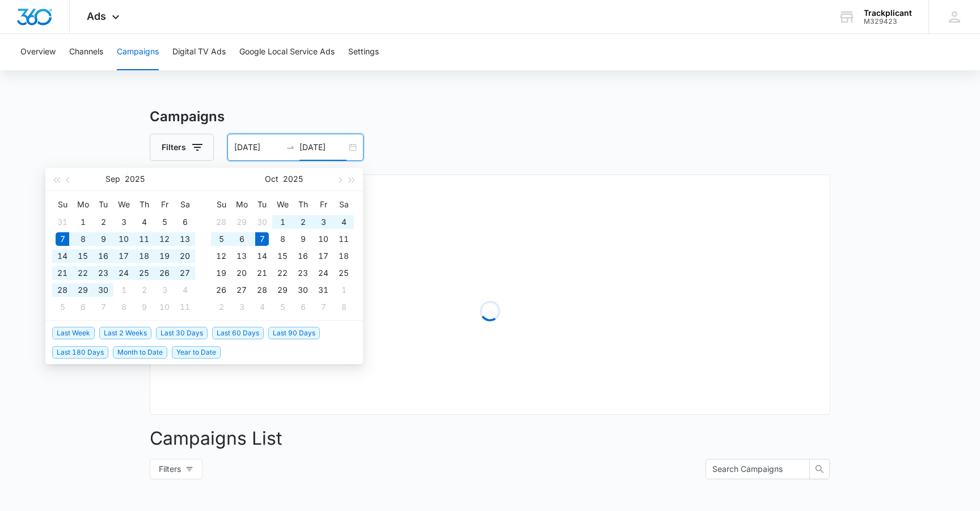 The height and width of the screenshot is (511, 980). Describe the element at coordinates (170, 469) in the screenshot. I see `span: Filters` at that location.